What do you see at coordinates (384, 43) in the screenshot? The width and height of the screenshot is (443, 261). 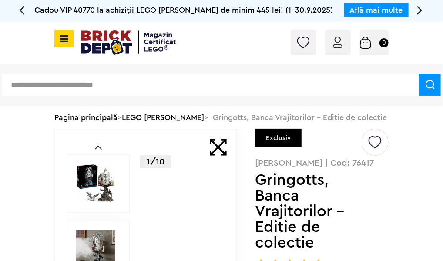 I see `small: 0` at bounding box center [384, 43].